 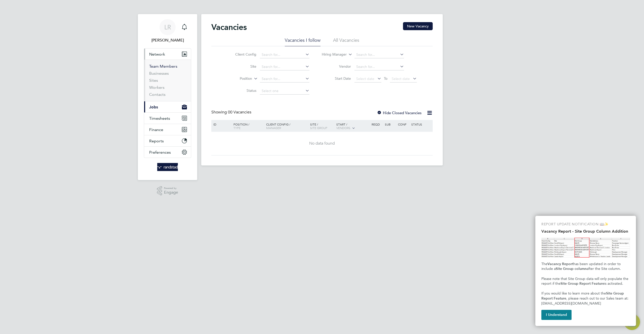 I want to click on div: Vacancy Report - Site Group Column Addition, so click(x=586, y=271).